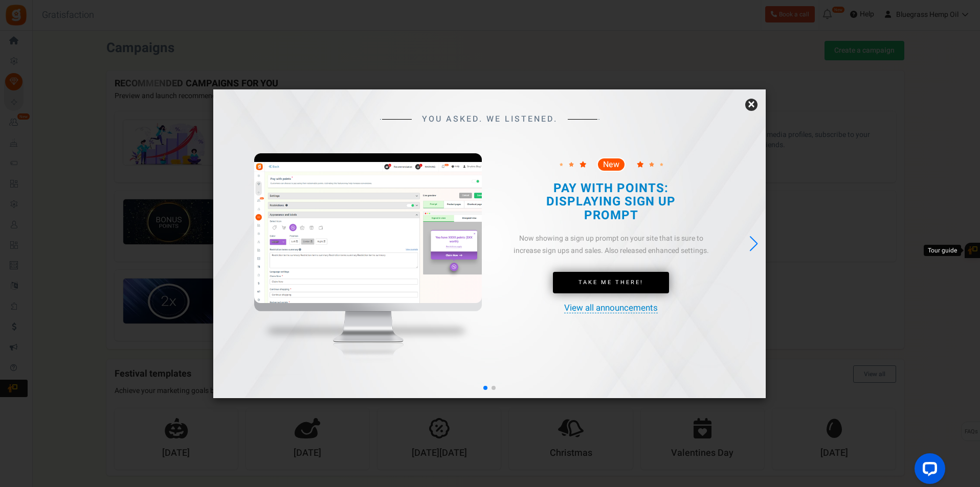 Image resolution: width=980 pixels, height=487 pixels. What do you see at coordinates (611, 308) in the screenshot?
I see `a: View all announcements` at bounding box center [611, 308].